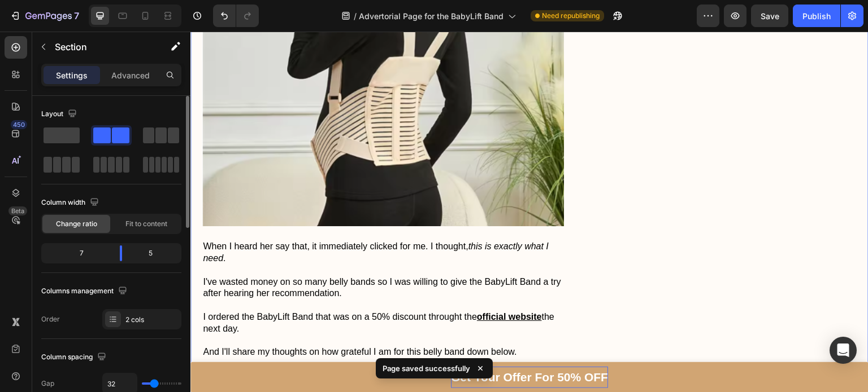 The width and height of the screenshot is (868, 392). Describe the element at coordinates (18, 211) in the screenshot. I see `div: Beta` at that location.